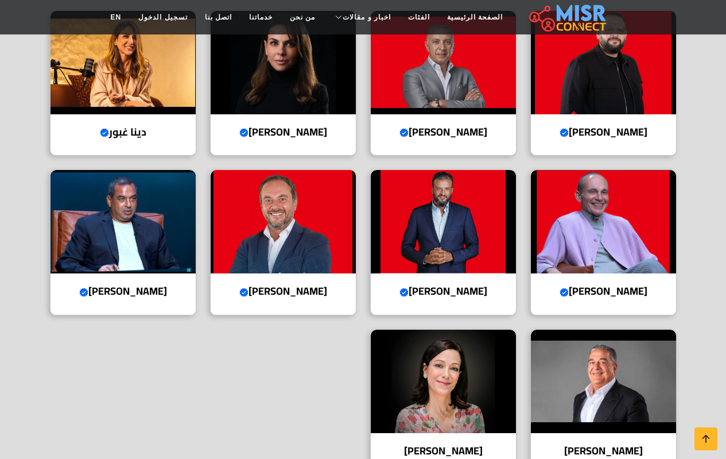 This screenshot has width=726, height=459. I want to click on a: الفئات, so click(419, 17).